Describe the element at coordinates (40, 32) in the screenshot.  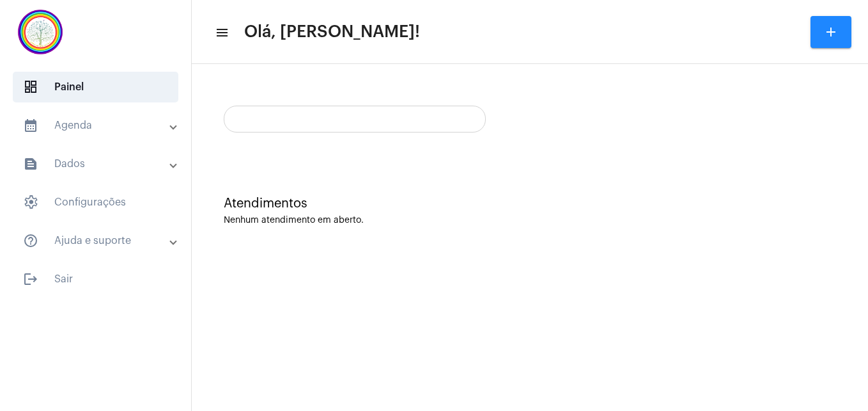
I see `img: c337f8d0-2252-6d55-8527-ab50248c0d14.png` at that location.